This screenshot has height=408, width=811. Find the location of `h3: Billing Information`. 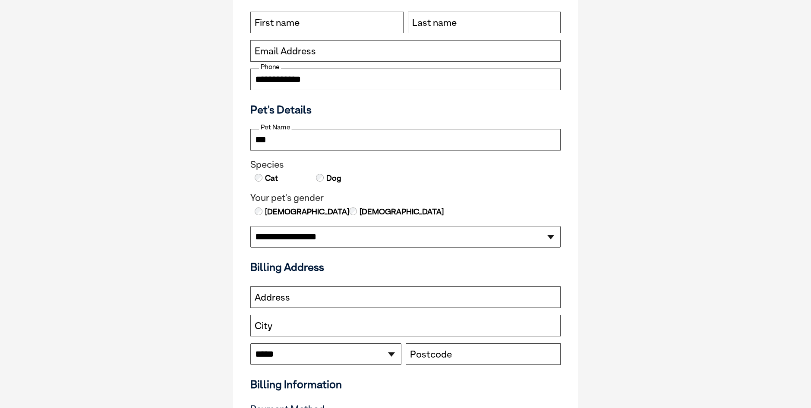

h3: Billing Information is located at coordinates (405, 384).